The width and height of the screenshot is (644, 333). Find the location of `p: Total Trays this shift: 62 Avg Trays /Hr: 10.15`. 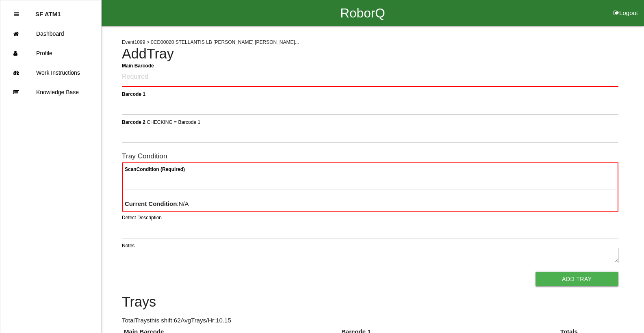

p: Total Trays this shift: 62 Avg Trays /Hr: 10.15 is located at coordinates (370, 320).